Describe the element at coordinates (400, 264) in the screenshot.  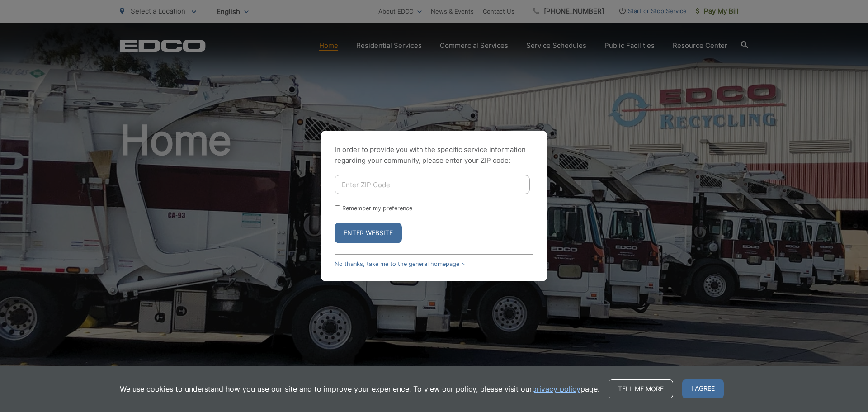
I see `a: No thanks, take me to the general homepage >` at that location.